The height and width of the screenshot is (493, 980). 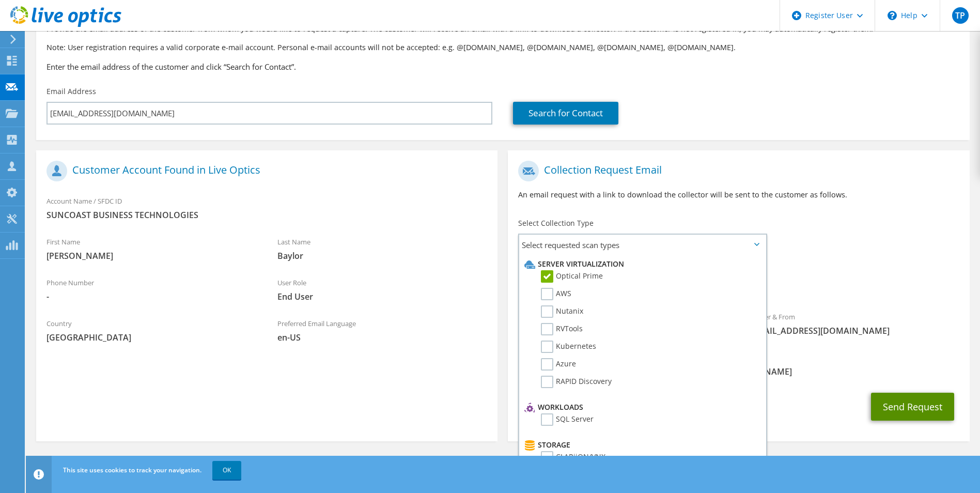 I want to click on label: Optical Prime, so click(x=572, y=276).